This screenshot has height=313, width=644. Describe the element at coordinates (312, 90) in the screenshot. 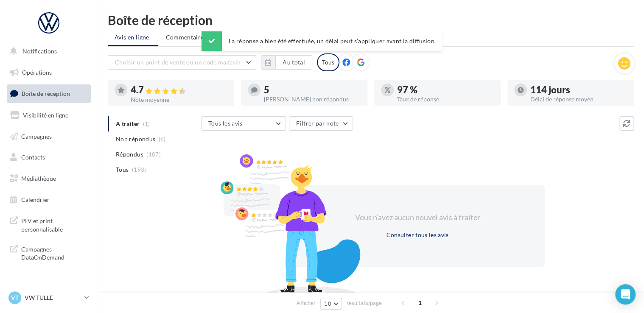

I see `div: 5` at that location.